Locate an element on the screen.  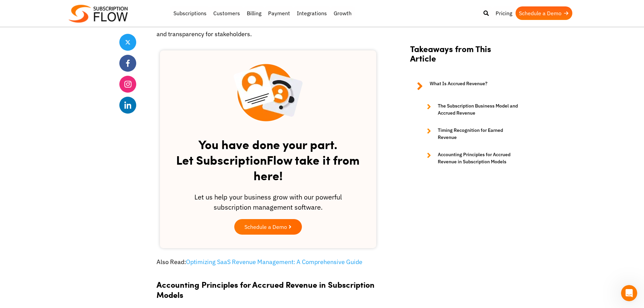
a: Payment is located at coordinates (279, 13).